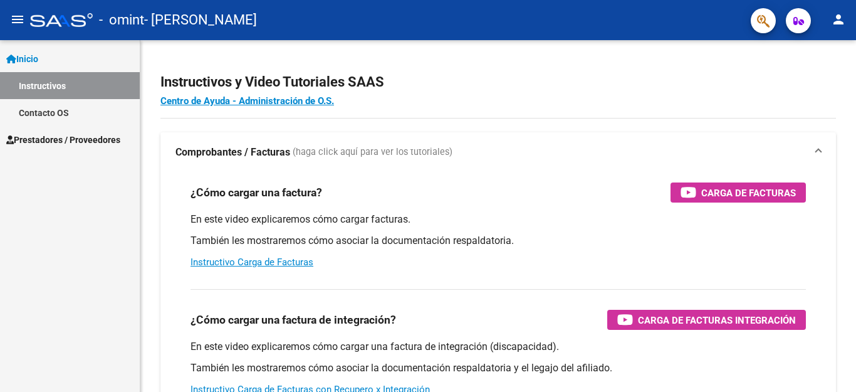  What do you see at coordinates (247, 101) in the screenshot?
I see `a: Centro de Ayuda - Administración de O.S.` at bounding box center [247, 101].